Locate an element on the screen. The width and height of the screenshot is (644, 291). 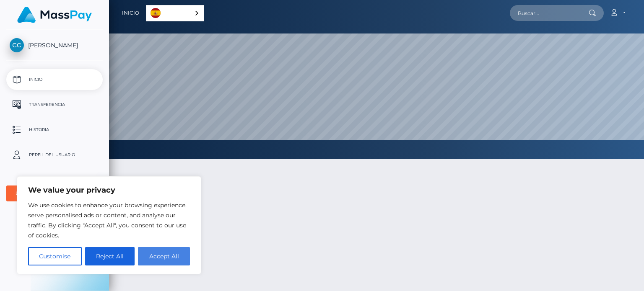
p: Inicio is located at coordinates (55, 79).